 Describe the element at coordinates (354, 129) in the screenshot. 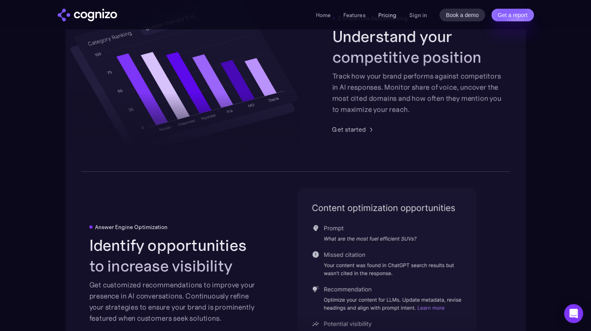

I see `a: Get started` at that location.